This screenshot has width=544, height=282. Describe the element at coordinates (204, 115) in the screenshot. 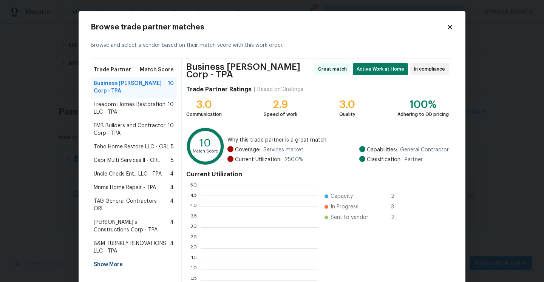

I see `div: Communication` at that location.